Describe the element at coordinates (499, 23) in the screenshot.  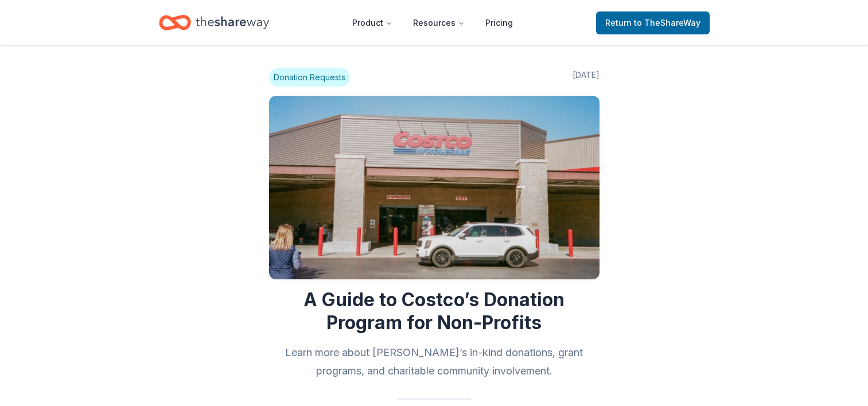
I see `a: Pricing` at that location.